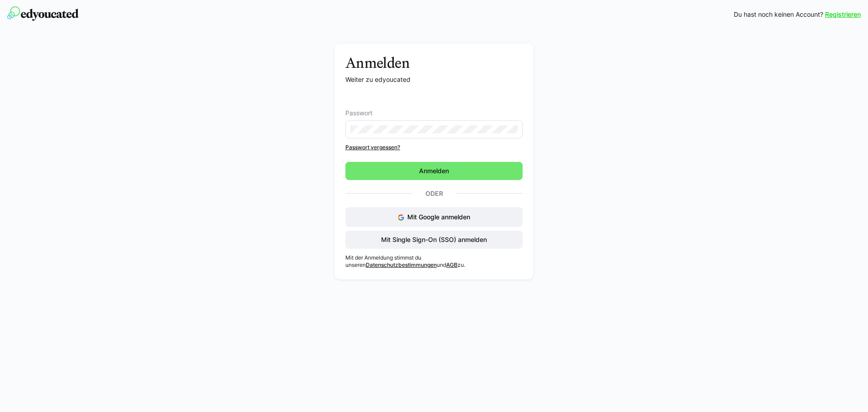 This screenshot has height=412, width=868. Describe the element at coordinates (359, 113) in the screenshot. I see `span: Passwort` at that location.